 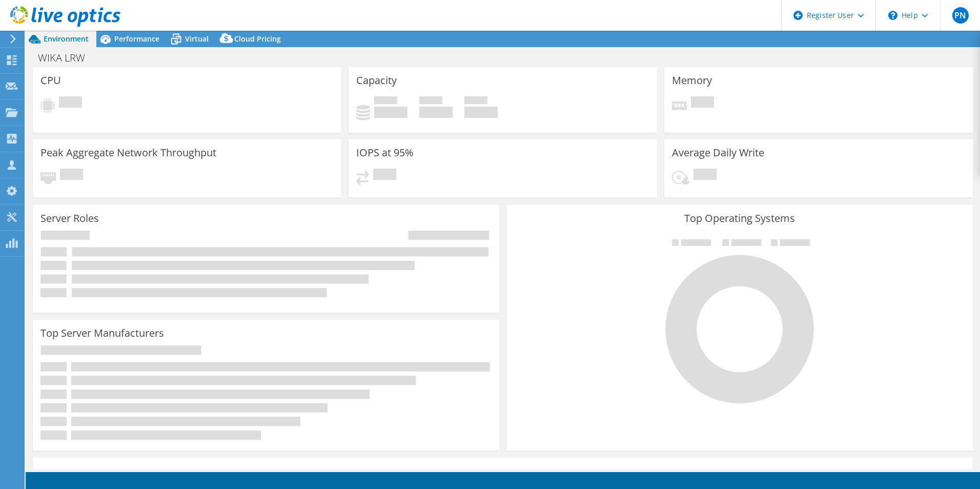 I want to click on span: Virtual, so click(x=197, y=39).